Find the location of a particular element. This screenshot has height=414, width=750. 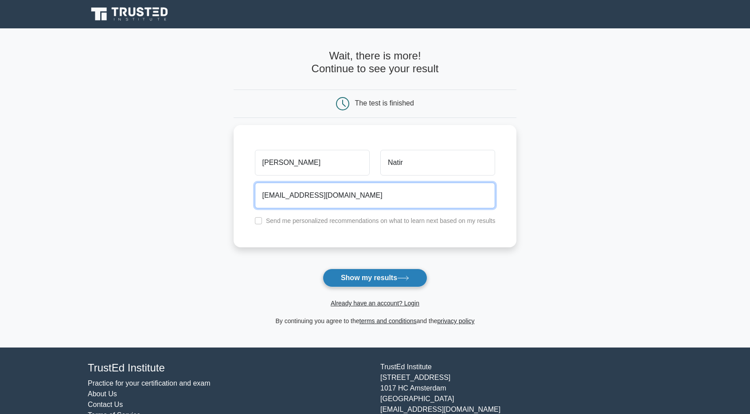

input: Email is located at coordinates (375, 196).